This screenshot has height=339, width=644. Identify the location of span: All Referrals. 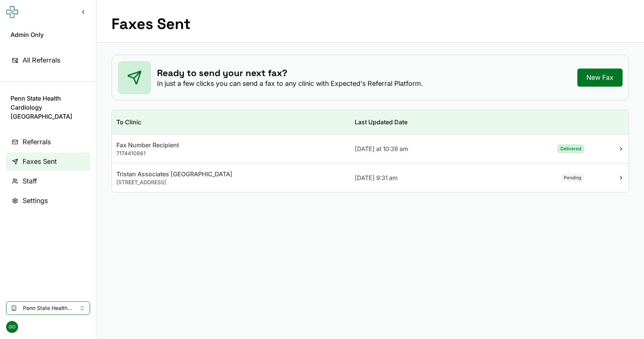
(42, 60).